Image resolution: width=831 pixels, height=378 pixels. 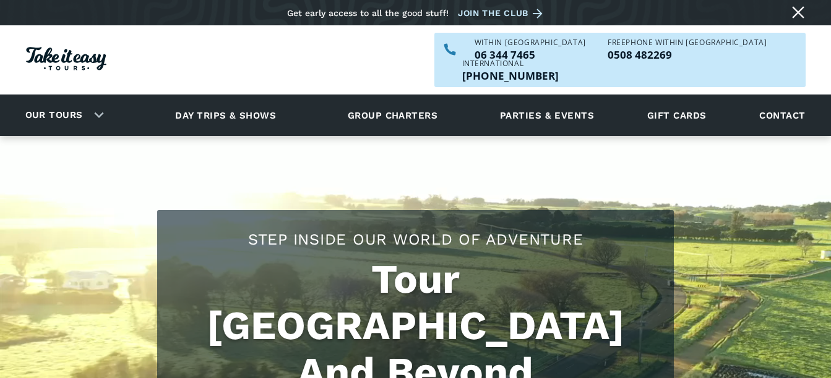 What do you see at coordinates (54, 115) in the screenshot?
I see `a: Our tours` at bounding box center [54, 115].